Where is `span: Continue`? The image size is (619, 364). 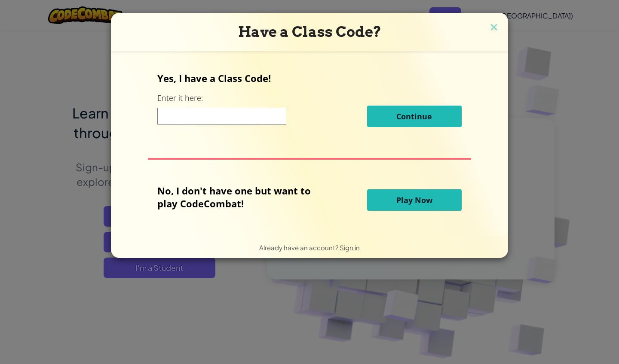 span: Continue is located at coordinates (414, 117).